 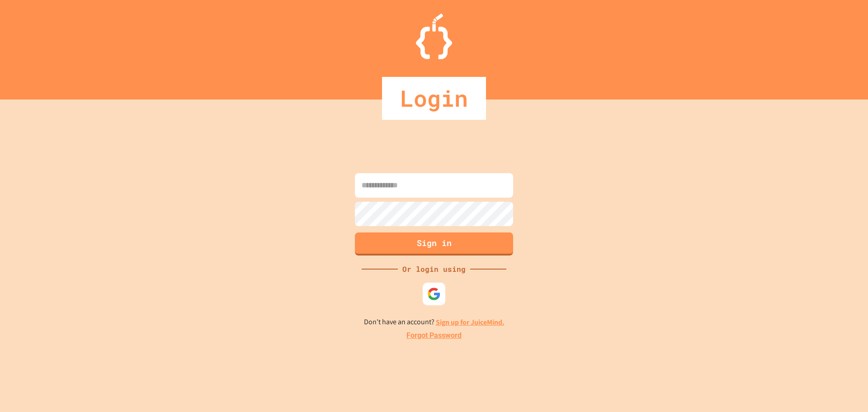 I want to click on a: Forgot Password, so click(x=434, y=336).